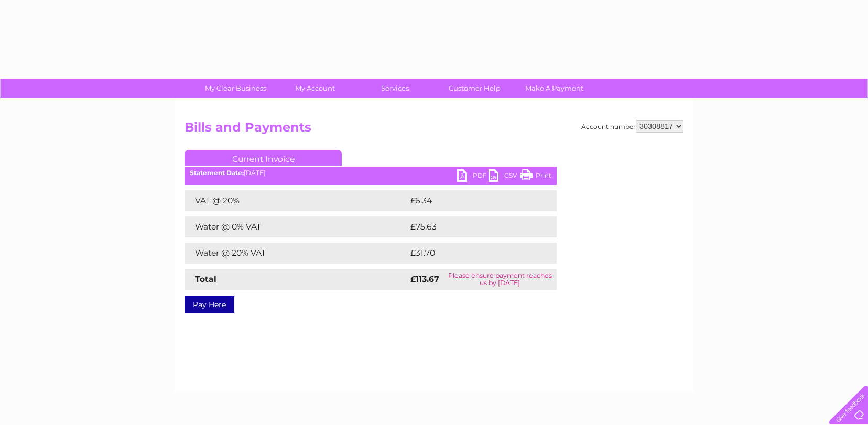 This screenshot has height=425, width=868. What do you see at coordinates (209, 305) in the screenshot?
I see `a: Pay Here` at bounding box center [209, 305].